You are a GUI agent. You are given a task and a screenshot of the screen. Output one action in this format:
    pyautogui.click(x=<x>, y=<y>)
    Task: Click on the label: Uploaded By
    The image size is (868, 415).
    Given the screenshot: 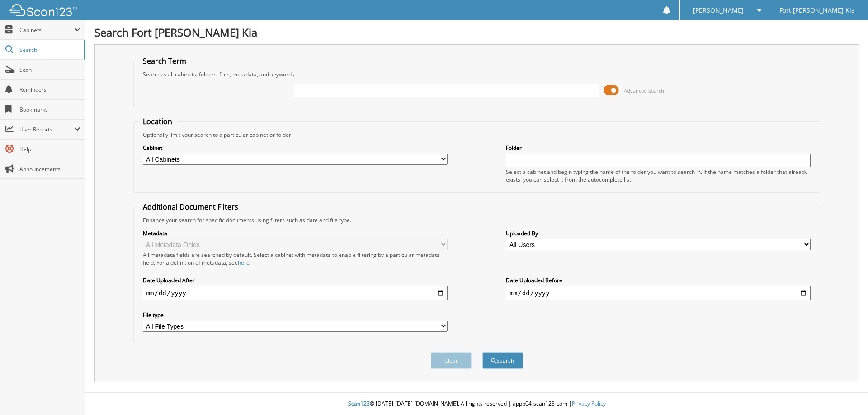 What is the action you would take?
    pyautogui.click(x=658, y=233)
    